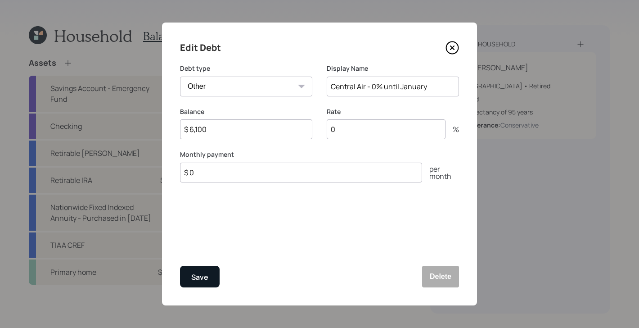  I want to click on button: Delete, so click(440, 276).